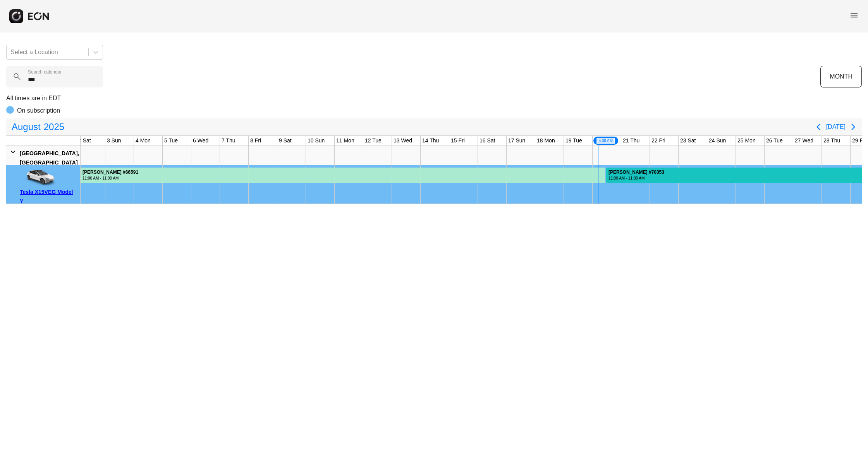 The image size is (868, 464). I want to click on button: Previous page, so click(818, 127).